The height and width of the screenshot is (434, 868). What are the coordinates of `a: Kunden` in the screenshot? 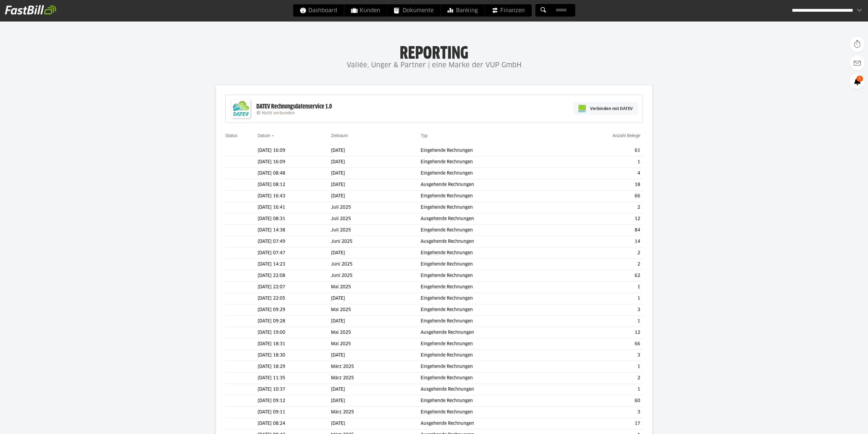 It's located at (365, 10).